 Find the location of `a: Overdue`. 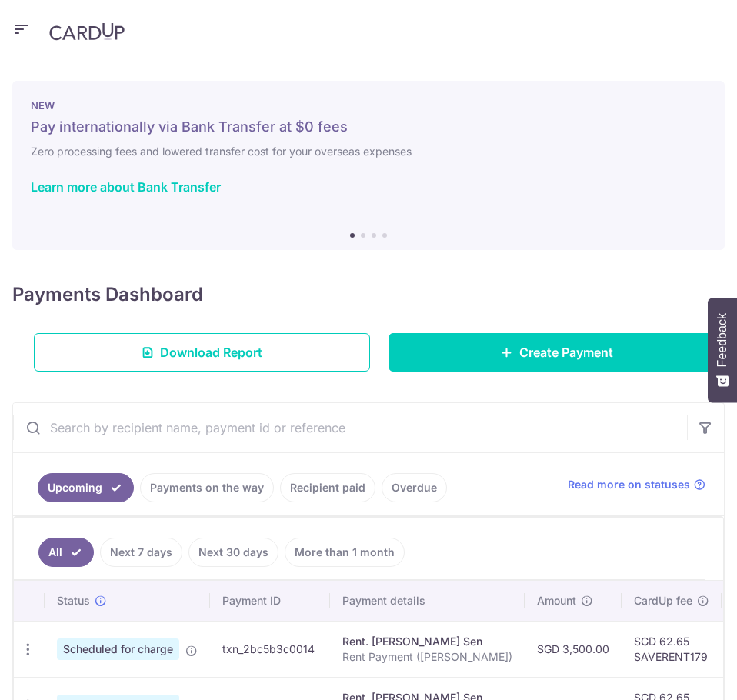

a: Overdue is located at coordinates (414, 488).